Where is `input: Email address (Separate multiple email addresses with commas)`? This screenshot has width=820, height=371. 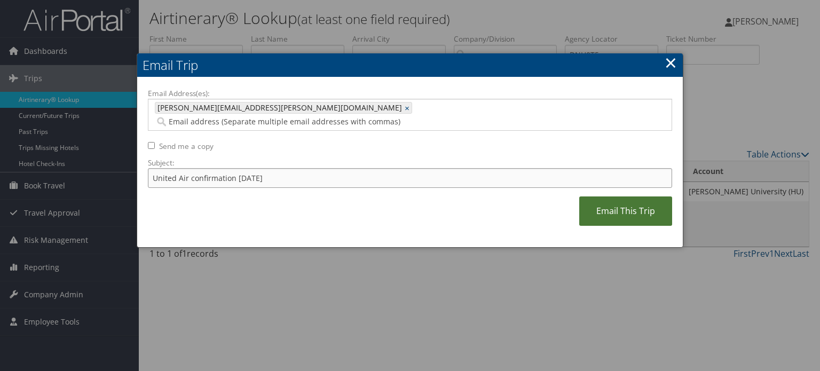
input: Email address (Separate multiple email addresses with commas) is located at coordinates (348, 122).